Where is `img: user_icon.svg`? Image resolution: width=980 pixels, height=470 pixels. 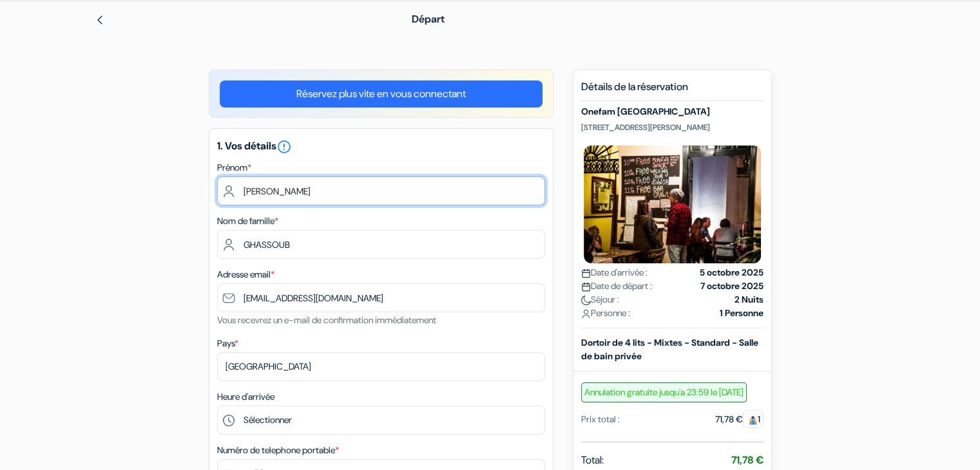 img: user_icon.svg is located at coordinates (585, 314).